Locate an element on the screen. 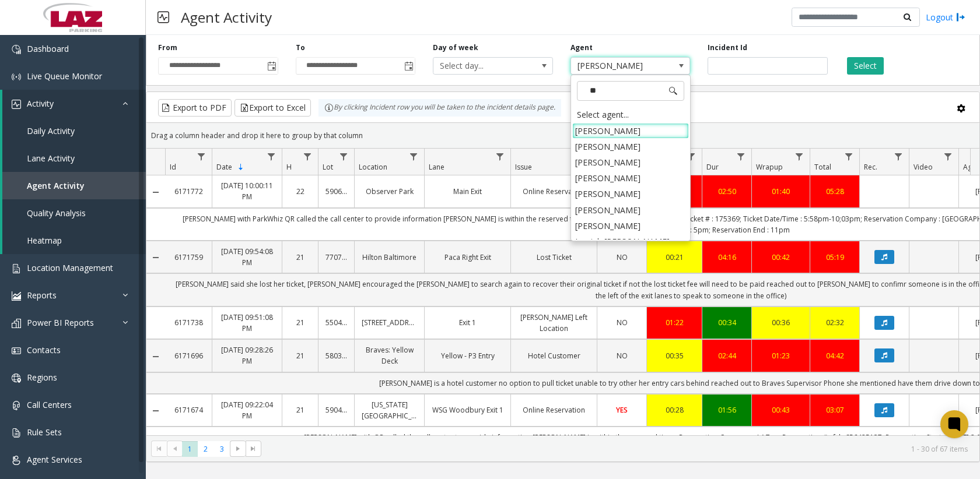  div: 00:35 is located at coordinates (674, 356).